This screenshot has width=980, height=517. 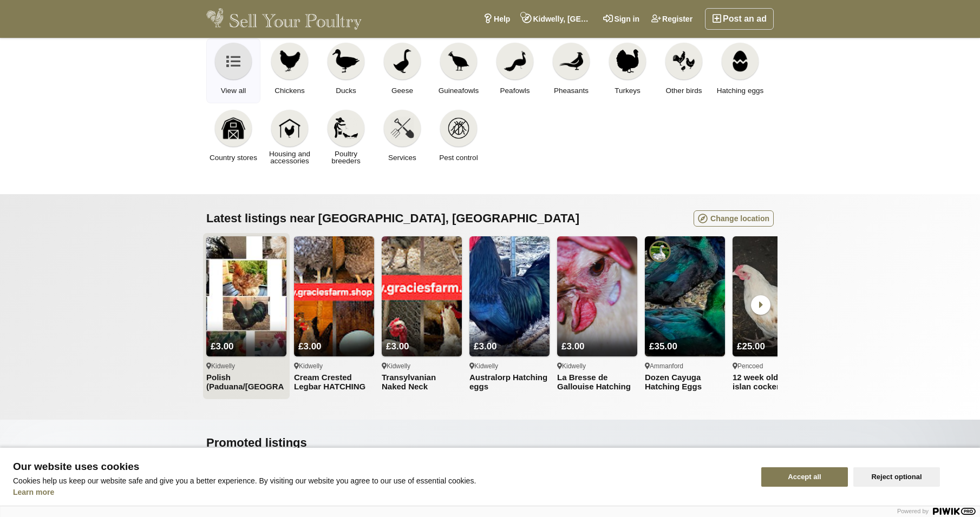 I want to click on span: Country stores, so click(x=233, y=157).